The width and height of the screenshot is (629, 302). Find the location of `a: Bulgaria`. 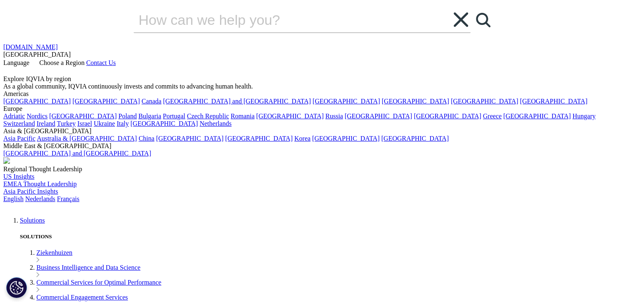

a: Bulgaria is located at coordinates (150, 116).